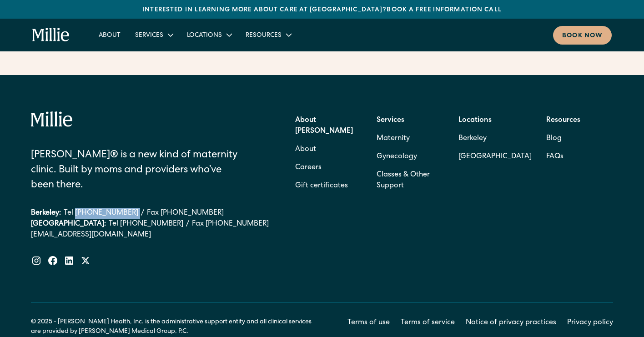 The width and height of the screenshot is (644, 337). I want to click on strong: Locations, so click(475, 121).